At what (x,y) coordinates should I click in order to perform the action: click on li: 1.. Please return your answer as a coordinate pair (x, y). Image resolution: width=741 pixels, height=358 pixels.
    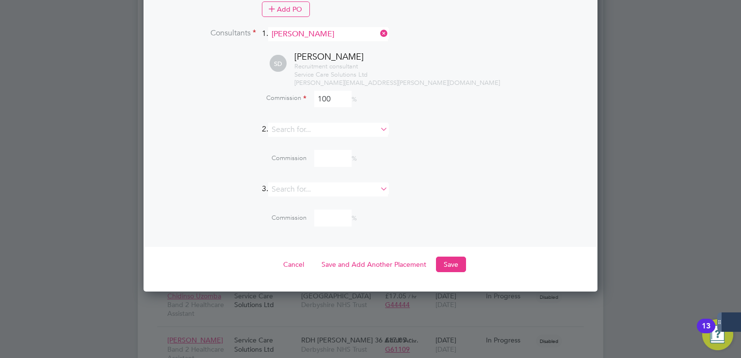
    Looking at the image, I should click on (371, 39).